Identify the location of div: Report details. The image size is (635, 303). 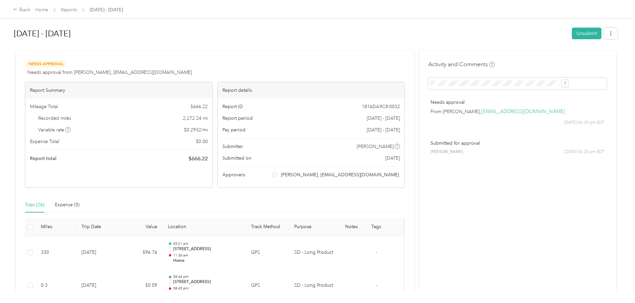
(311, 90).